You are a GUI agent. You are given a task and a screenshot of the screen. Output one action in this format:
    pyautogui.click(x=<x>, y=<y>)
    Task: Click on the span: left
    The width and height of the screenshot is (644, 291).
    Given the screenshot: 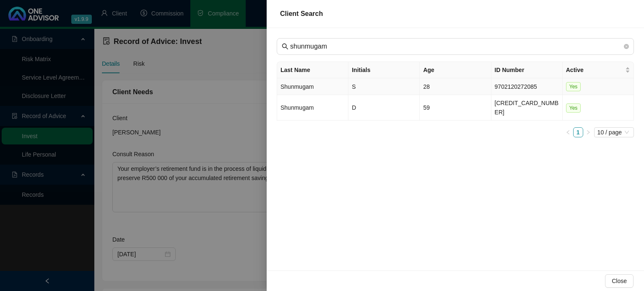 What is the action you would take?
    pyautogui.click(x=568, y=132)
    